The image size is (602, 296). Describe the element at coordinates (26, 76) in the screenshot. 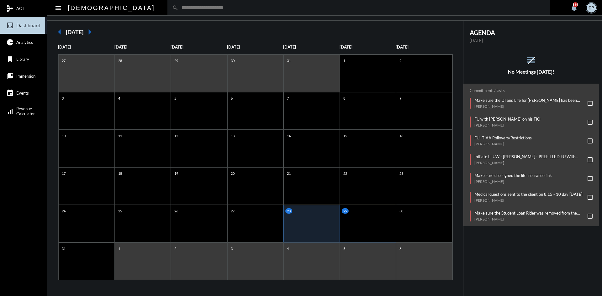

I see `span: Immersion` at that location.